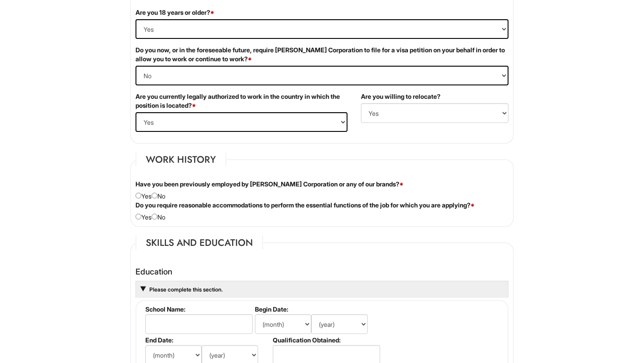 The image size is (644, 363). What do you see at coordinates (198, 308) in the screenshot?
I see `label: School Name:` at bounding box center [198, 308].